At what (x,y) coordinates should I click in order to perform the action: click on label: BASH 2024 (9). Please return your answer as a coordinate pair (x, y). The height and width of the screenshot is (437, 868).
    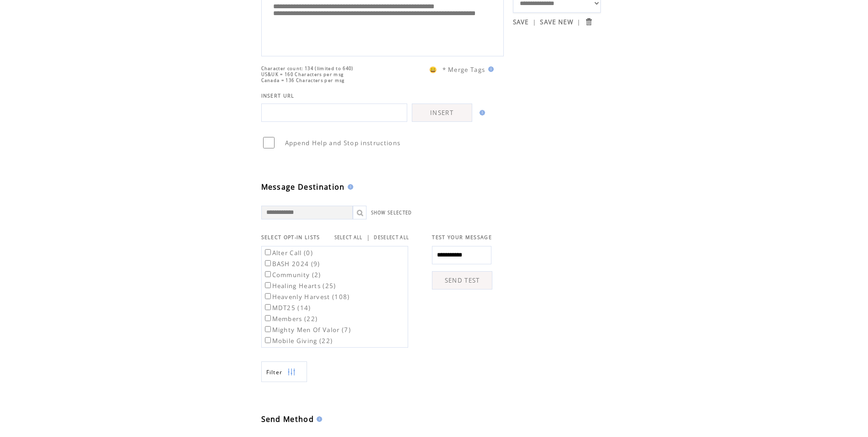
    Looking at the image, I should click on (292, 264).